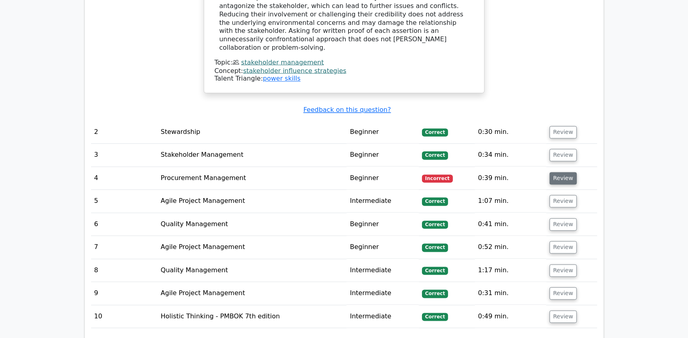 The width and height of the screenshot is (688, 338). I want to click on a: stakeholder management, so click(283, 62).